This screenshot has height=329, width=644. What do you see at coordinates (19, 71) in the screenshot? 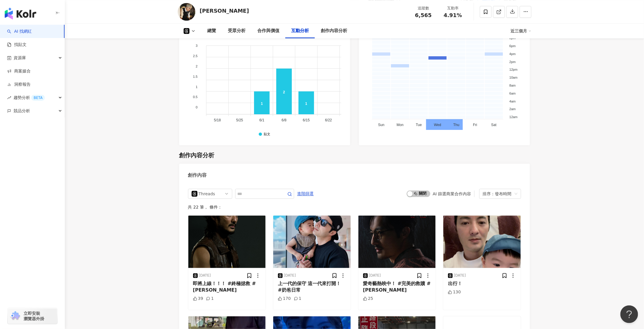
I see `a: 商案媒合` at bounding box center [19, 71].